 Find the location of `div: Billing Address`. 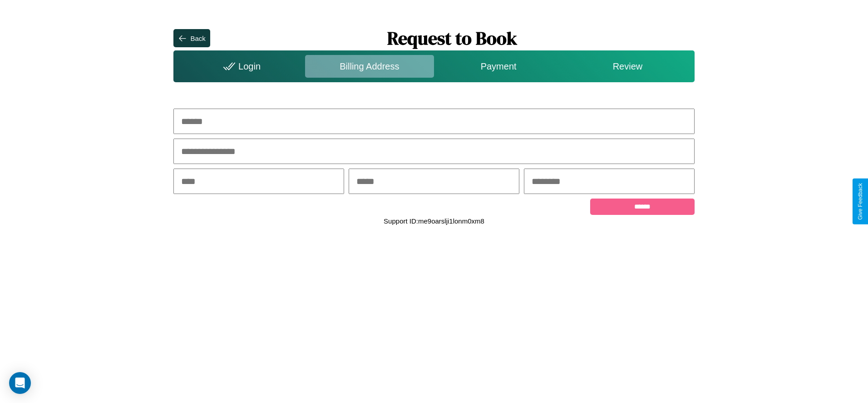

div: Billing Address is located at coordinates (369, 66).